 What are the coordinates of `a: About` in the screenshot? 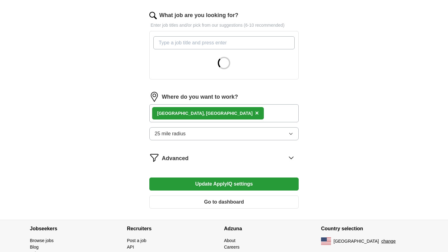 It's located at (229, 241).